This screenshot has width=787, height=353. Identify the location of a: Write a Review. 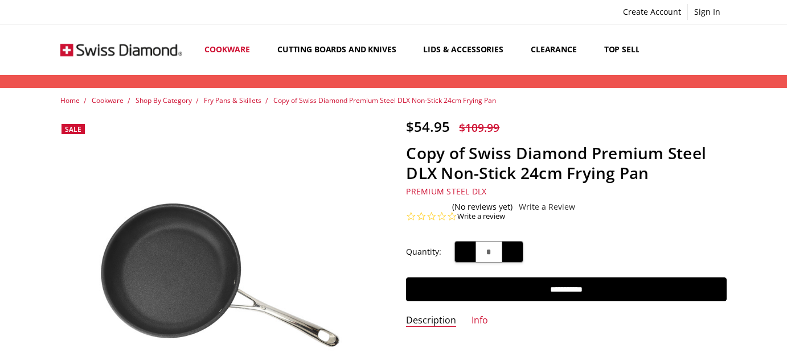
(546, 207).